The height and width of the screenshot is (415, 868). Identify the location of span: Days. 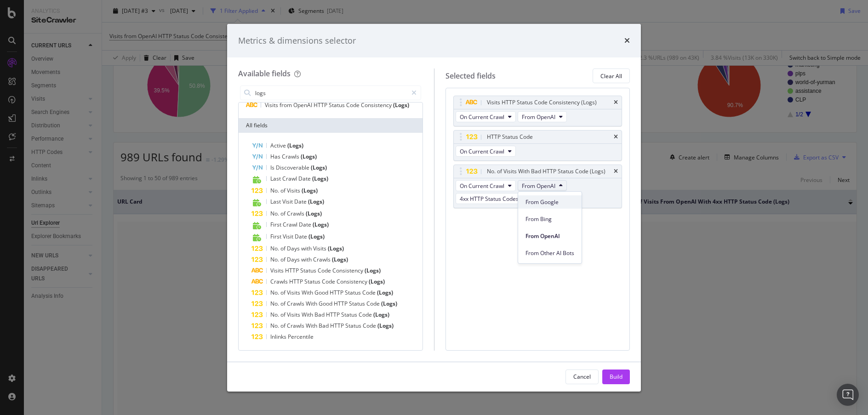
(294, 259).